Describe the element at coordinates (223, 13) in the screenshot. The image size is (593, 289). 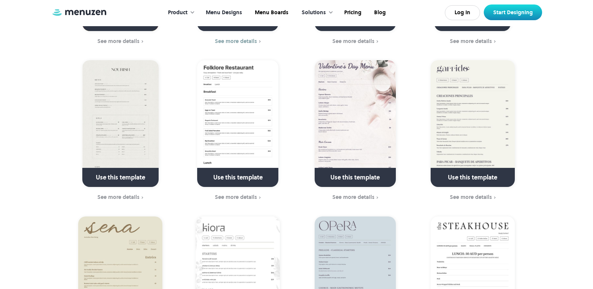
I see `a: Menu Designs` at that location.